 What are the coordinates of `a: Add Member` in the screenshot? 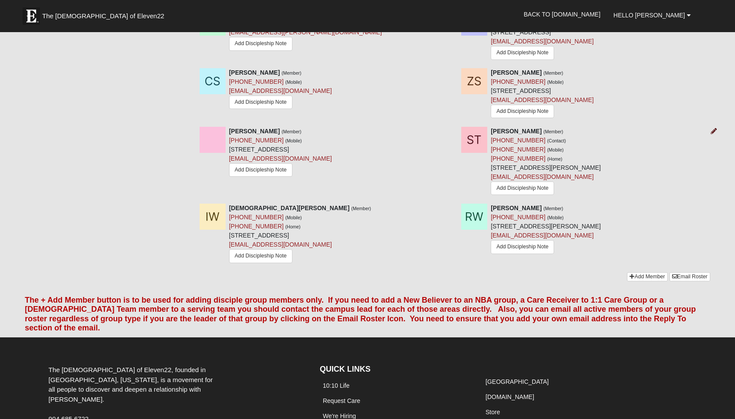 It's located at (647, 276).